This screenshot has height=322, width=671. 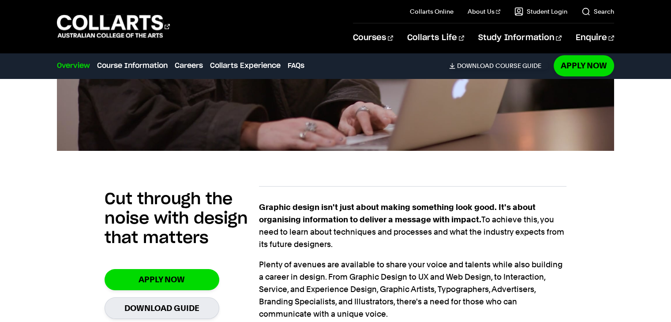 What do you see at coordinates (162, 308) in the screenshot?
I see `a: Download Guide` at bounding box center [162, 308].